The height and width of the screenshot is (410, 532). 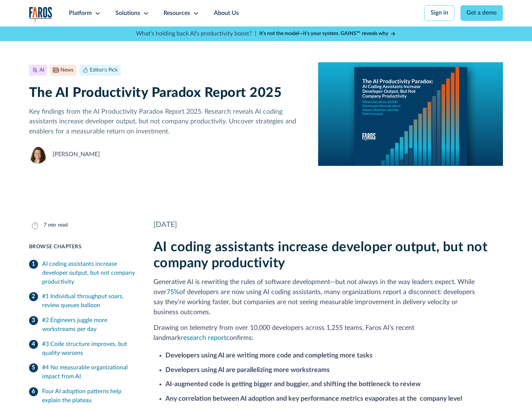 I want to click on p: Key findings from the AI Productivity Paradox Report 2025. Research reveals AI coding assistants ..., so click(x=167, y=122).